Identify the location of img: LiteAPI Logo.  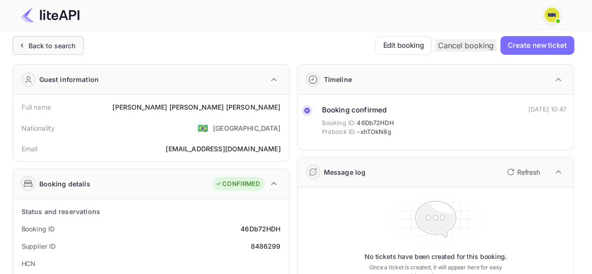
(50, 15).